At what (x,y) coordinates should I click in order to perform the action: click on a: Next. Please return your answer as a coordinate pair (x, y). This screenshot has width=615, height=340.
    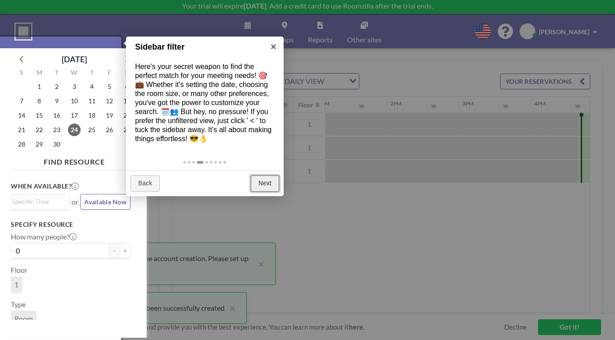
    Looking at the image, I should click on (265, 183).